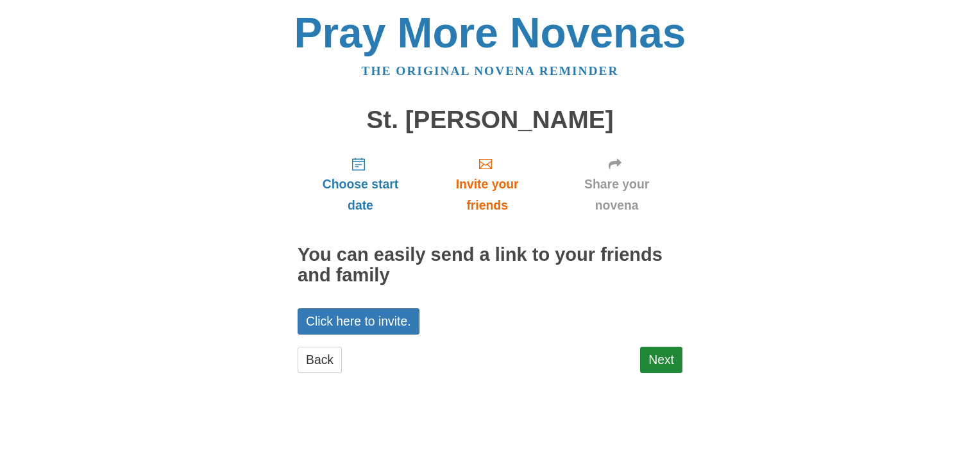 The image size is (980, 473). I want to click on a: Click here to invite., so click(359, 321).